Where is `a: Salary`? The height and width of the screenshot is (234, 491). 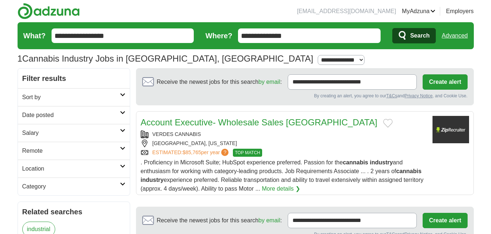 a: Salary is located at coordinates (74, 133).